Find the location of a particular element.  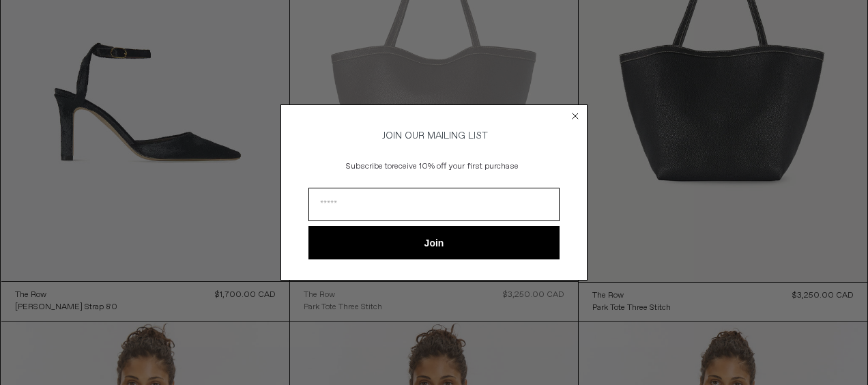

span: receive 10% off your first purchase is located at coordinates (455, 166).